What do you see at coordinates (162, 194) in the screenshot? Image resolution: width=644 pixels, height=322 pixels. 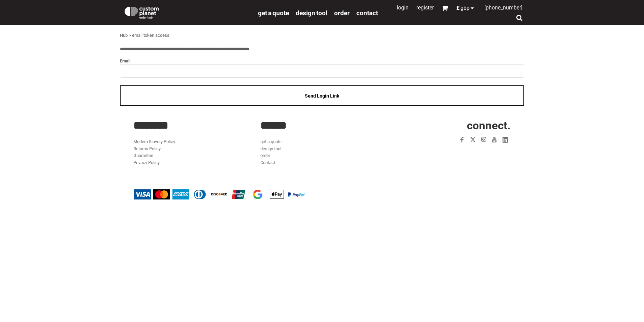 I see `img: Mastercard` at bounding box center [162, 194].